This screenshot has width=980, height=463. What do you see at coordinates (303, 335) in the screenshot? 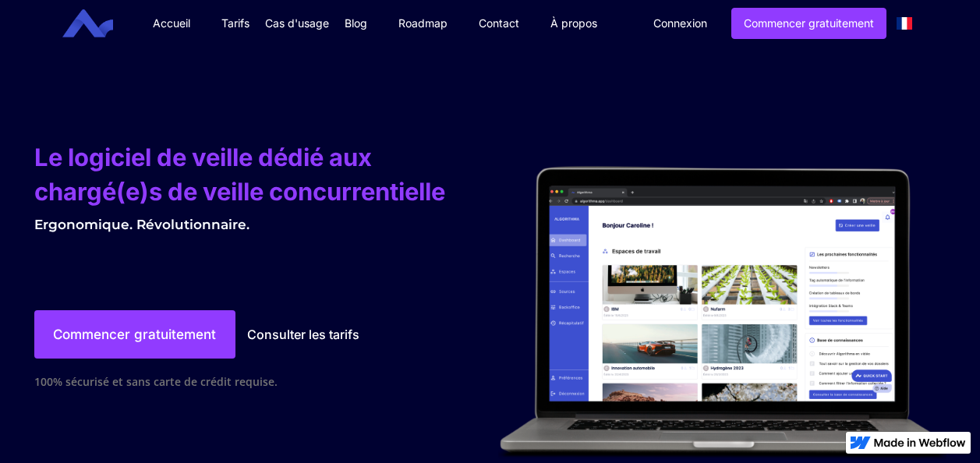
I see `a: Consulter les tarifs` at bounding box center [303, 335].